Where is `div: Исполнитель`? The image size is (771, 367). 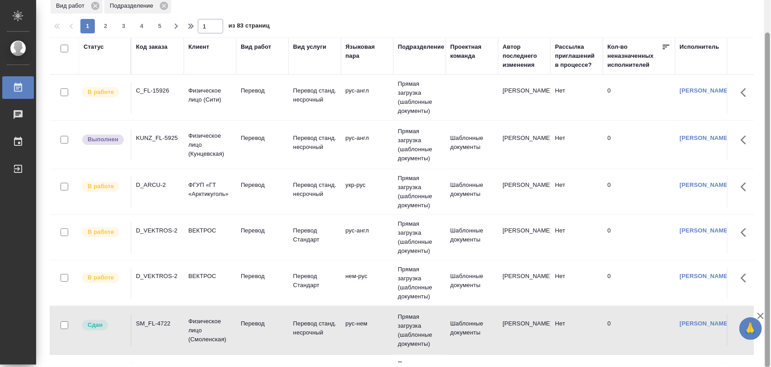
div: Исполнитель is located at coordinates (700, 47).